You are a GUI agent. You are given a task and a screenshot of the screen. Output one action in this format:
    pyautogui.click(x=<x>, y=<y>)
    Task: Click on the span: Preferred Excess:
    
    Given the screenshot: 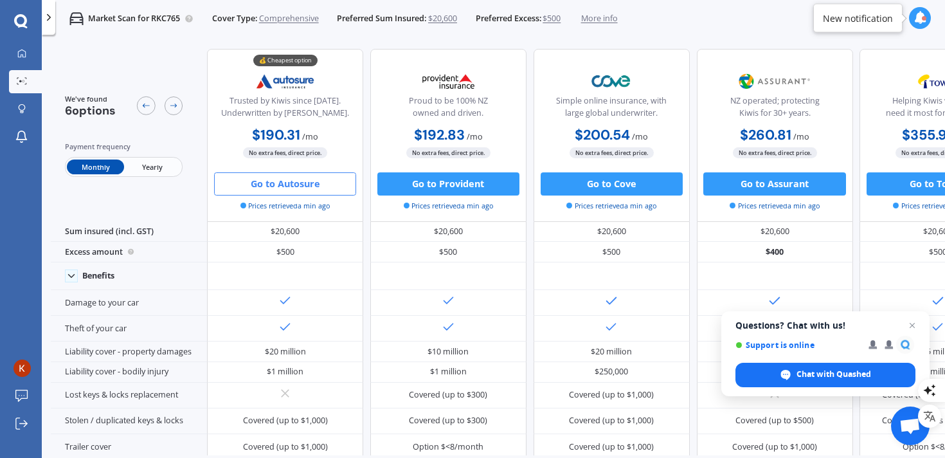 What is the action you would take?
    pyautogui.click(x=508, y=19)
    